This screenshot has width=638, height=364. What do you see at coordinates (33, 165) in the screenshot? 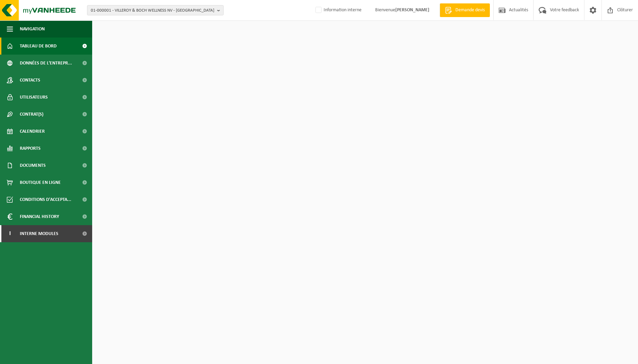
I see `span: Documents` at bounding box center [33, 165].